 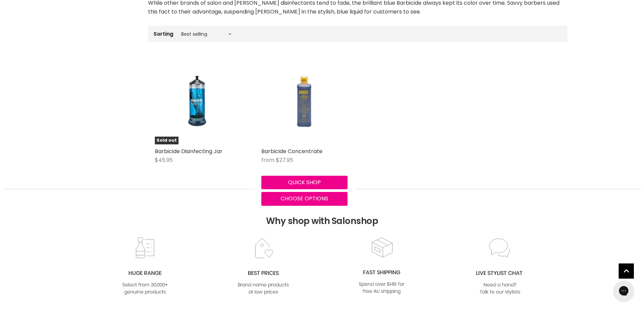 I want to click on img: chat_c0a1c8f7-3133-4fc6-855f-7264552747f6.jpg, so click(x=500, y=267).